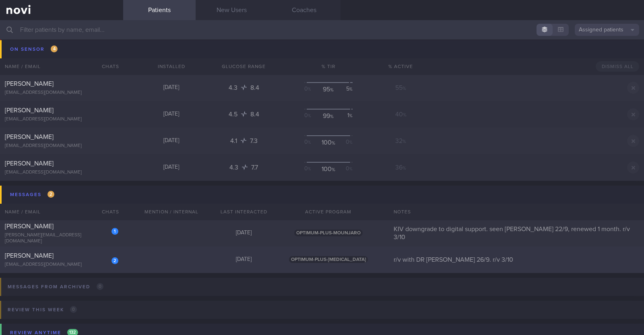 This screenshot has width=644, height=335. I want to click on span: 4.1, so click(234, 141).